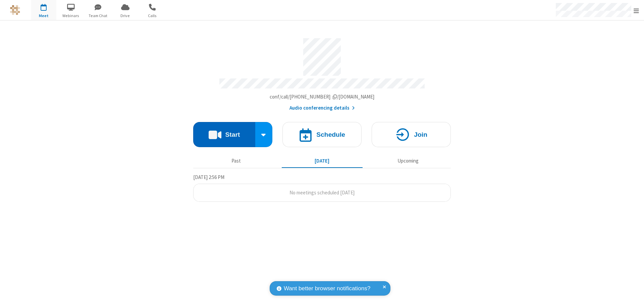 This screenshot has width=644, height=307. What do you see at coordinates (233, 135) in the screenshot?
I see `h4: Start` at bounding box center [233, 135].